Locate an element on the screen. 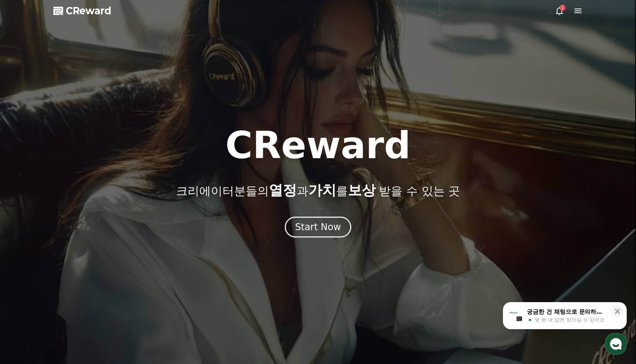 Image resolution: width=636 pixels, height=364 pixels. button: Start Now is located at coordinates (318, 227).